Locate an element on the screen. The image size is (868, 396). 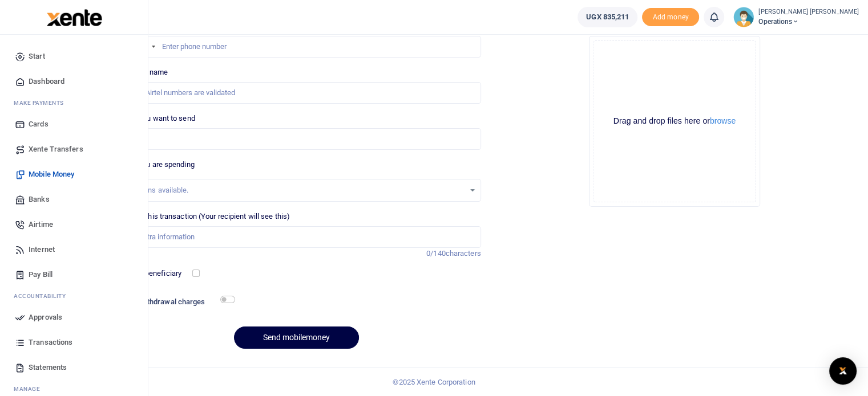
span: 0/140 is located at coordinates (436, 253).